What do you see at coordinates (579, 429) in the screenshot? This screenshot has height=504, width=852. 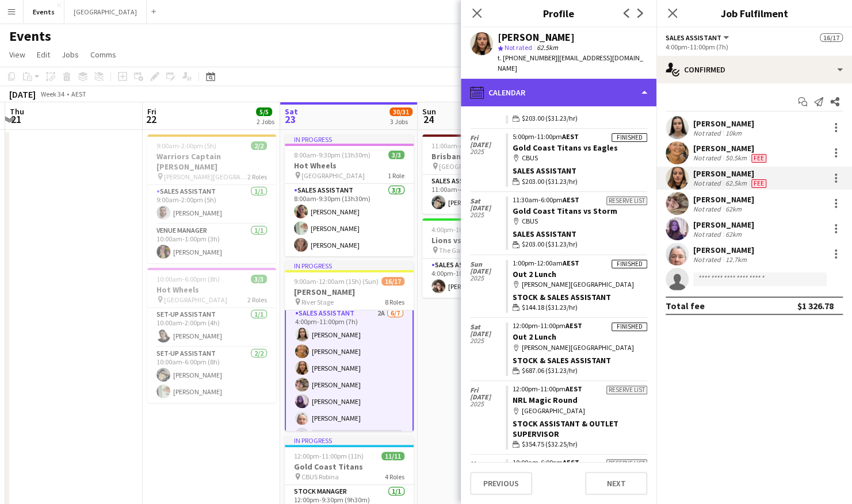 I see `div: Stock Assistant & Outlet Supervisor` at bounding box center [579, 429].